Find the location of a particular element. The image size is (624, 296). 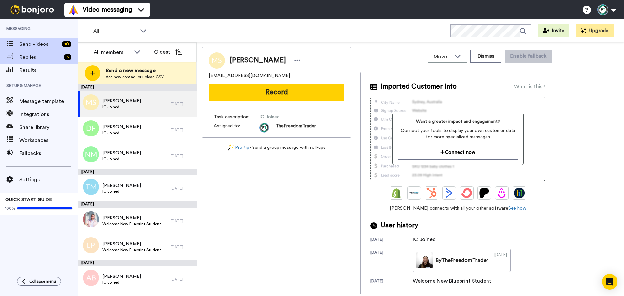

div: IC Joined is located at coordinates (429, 239).